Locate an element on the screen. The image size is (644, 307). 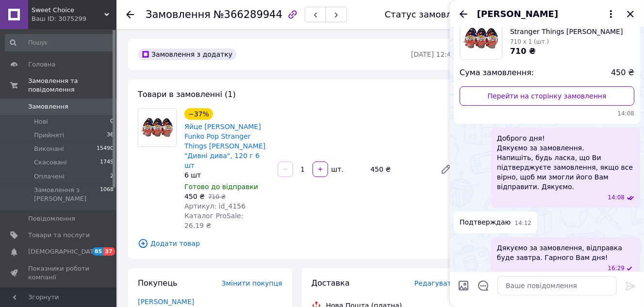
span: Виконані is located at coordinates (49, 149).